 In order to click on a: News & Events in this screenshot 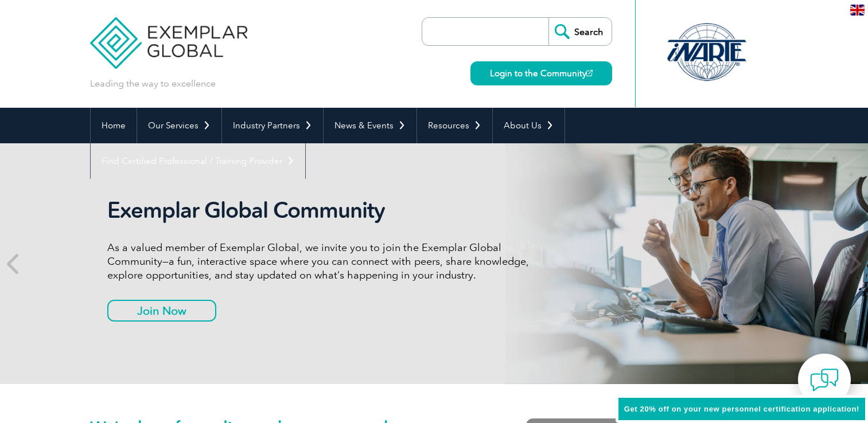, I will do `click(370, 126)`.